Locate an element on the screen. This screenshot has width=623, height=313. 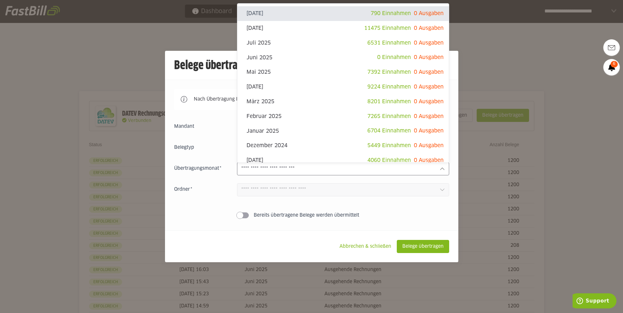
span: 0 Einnahmen is located at coordinates (394, 57).